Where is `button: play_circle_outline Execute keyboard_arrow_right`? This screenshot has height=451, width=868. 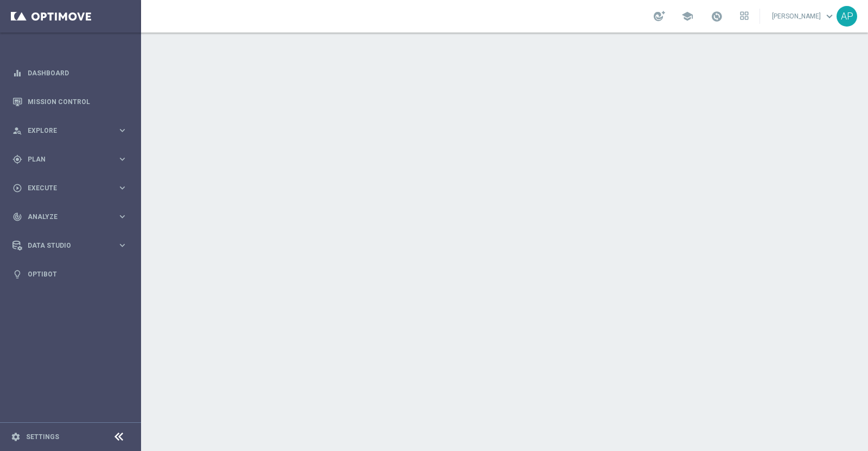
button: play_circle_outline Execute keyboard_arrow_right is located at coordinates (70, 188).